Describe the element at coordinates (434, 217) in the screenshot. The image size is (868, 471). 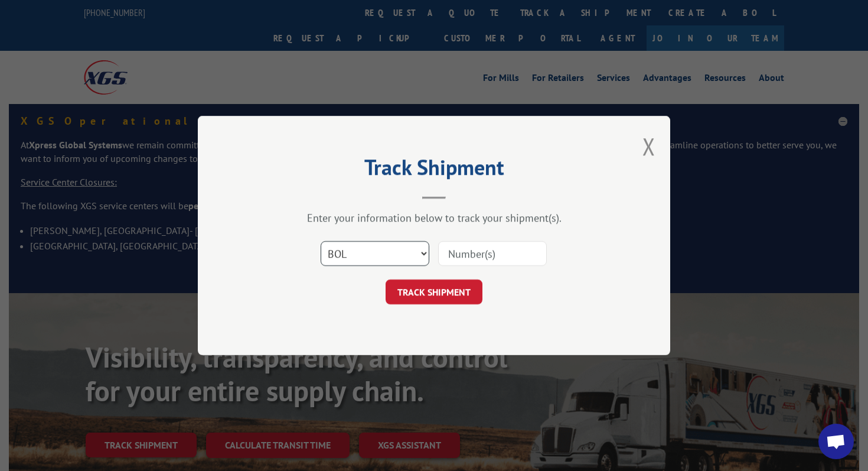
I see `div: Enter your information below to track your shipment(s).` at that location.